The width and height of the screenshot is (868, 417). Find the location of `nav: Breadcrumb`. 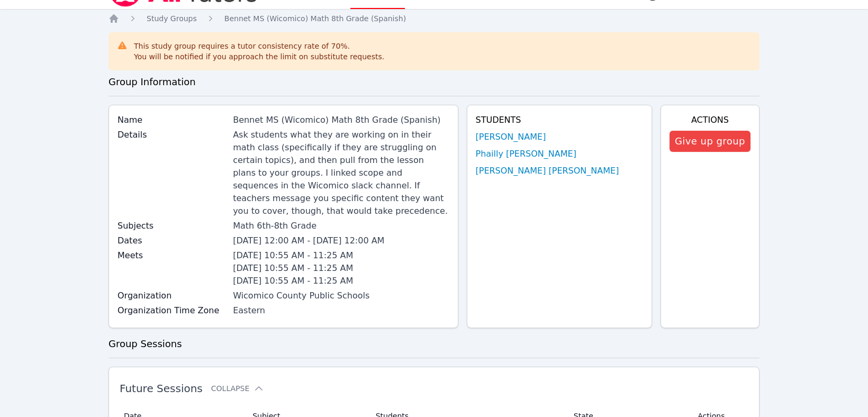

nav: Breadcrumb is located at coordinates (434, 19).